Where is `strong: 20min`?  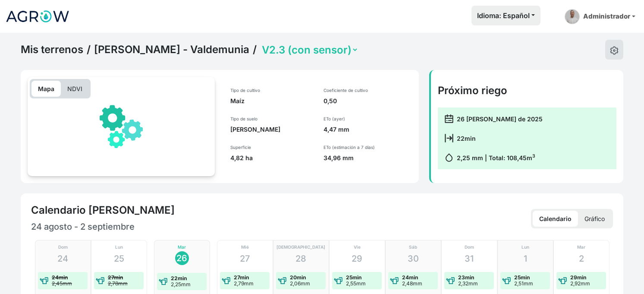
strong: 20min is located at coordinates (297, 277).